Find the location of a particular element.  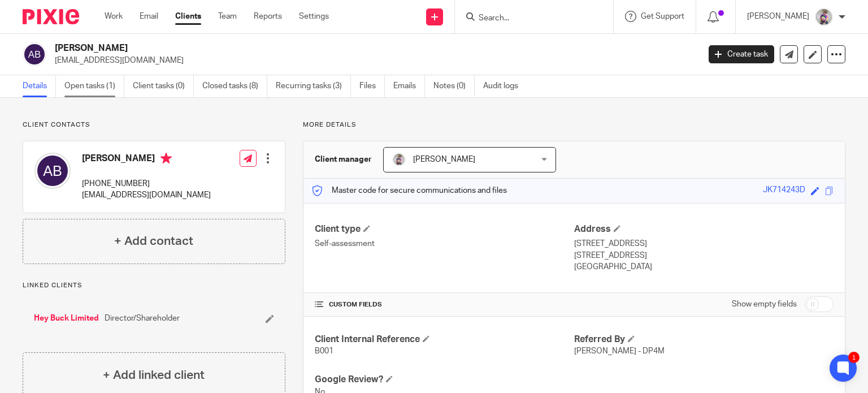

img: Pixie is located at coordinates (51, 17).